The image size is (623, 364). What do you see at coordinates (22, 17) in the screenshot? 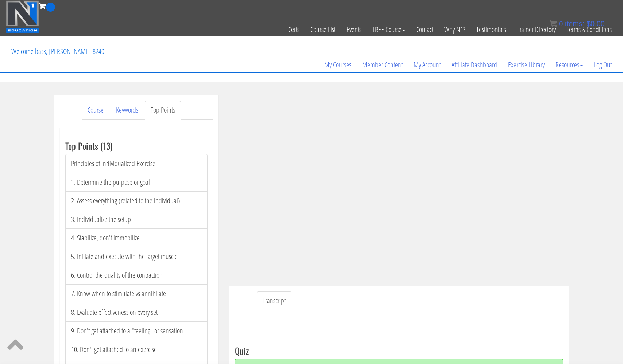
I see `img: n1-education` at bounding box center [22, 17].